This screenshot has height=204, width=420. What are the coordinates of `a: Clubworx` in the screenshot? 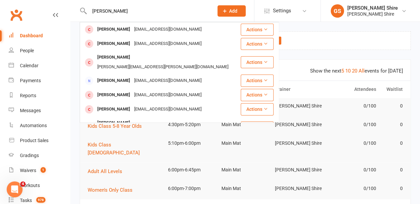 It's located at (16, 15).